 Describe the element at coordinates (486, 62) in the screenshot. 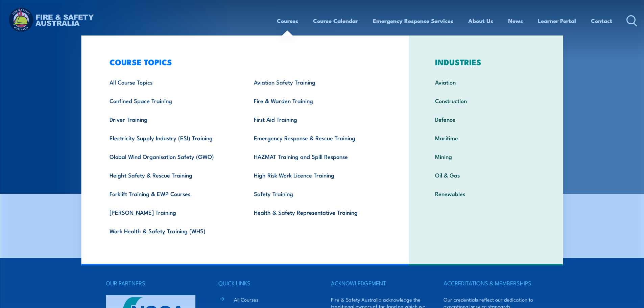

I see `h3: INDUSTRIES` at that location.